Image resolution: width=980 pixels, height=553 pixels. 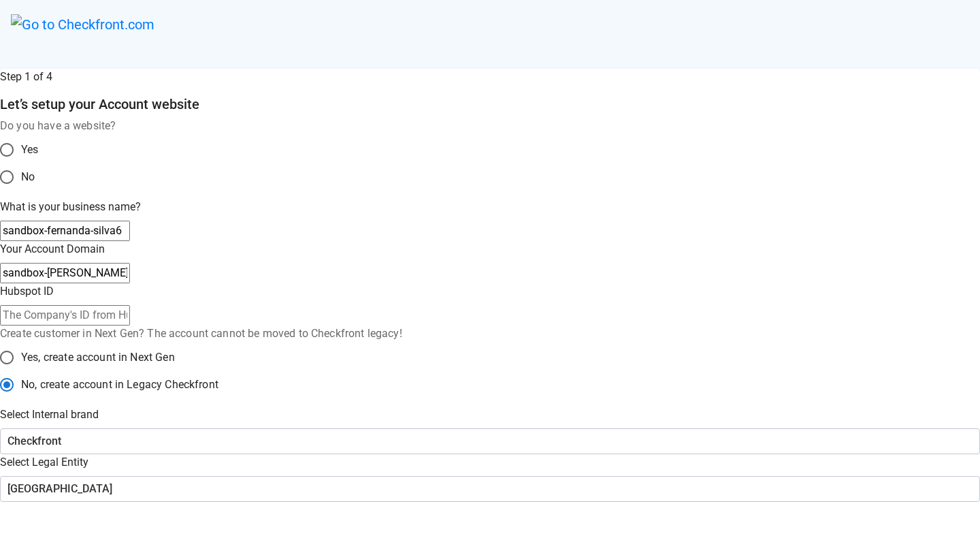 I want to click on span: No, so click(x=27, y=176).